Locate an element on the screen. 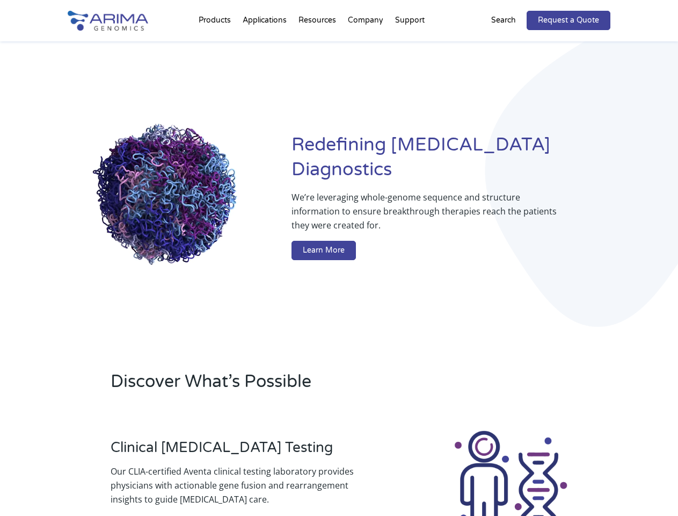 The image size is (678, 516). p: Our CLIA-certified Aventa clinical testing laboratory provides physicians with actionable gene fu... is located at coordinates (246, 485).